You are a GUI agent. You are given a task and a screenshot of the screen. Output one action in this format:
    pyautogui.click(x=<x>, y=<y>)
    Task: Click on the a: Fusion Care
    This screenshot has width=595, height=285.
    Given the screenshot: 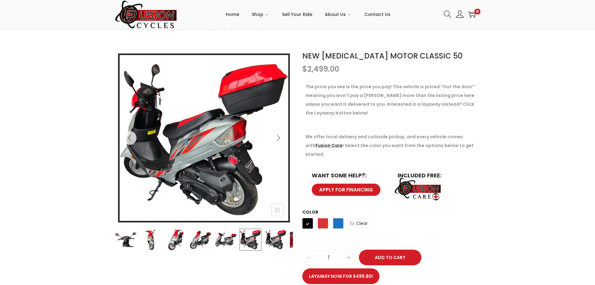 What is the action you would take?
    pyautogui.click(x=329, y=145)
    